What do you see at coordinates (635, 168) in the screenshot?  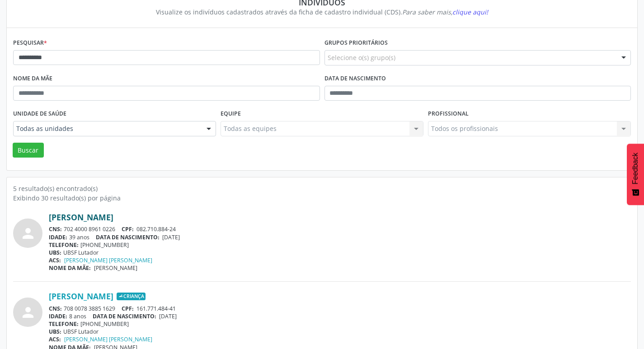 I see `span: Feedback` at bounding box center [635, 168].